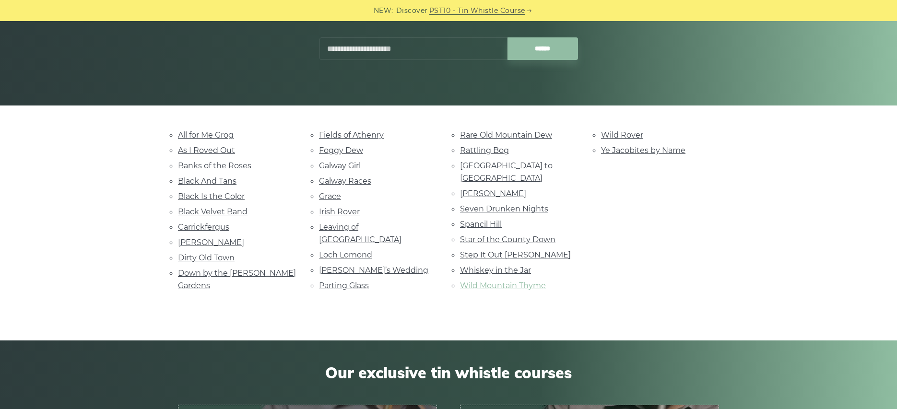 The image size is (897, 409). I want to click on a: Parting Glass, so click(344, 285).